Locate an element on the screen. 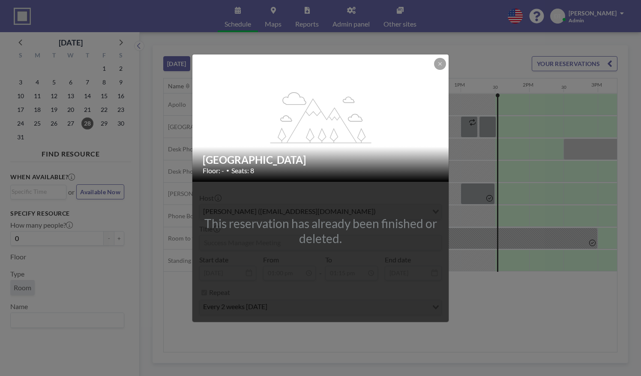 Image resolution: width=641 pixels, height=376 pixels. span: Floor: - is located at coordinates (213, 171).